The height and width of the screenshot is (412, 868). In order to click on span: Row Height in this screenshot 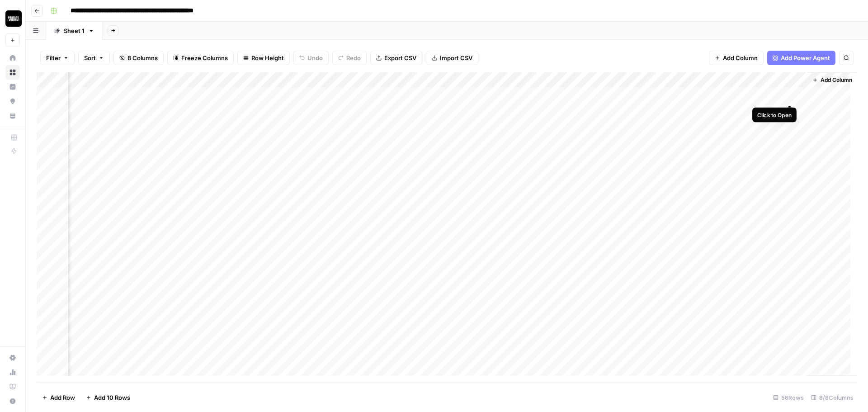, I will do `click(267, 58)`.